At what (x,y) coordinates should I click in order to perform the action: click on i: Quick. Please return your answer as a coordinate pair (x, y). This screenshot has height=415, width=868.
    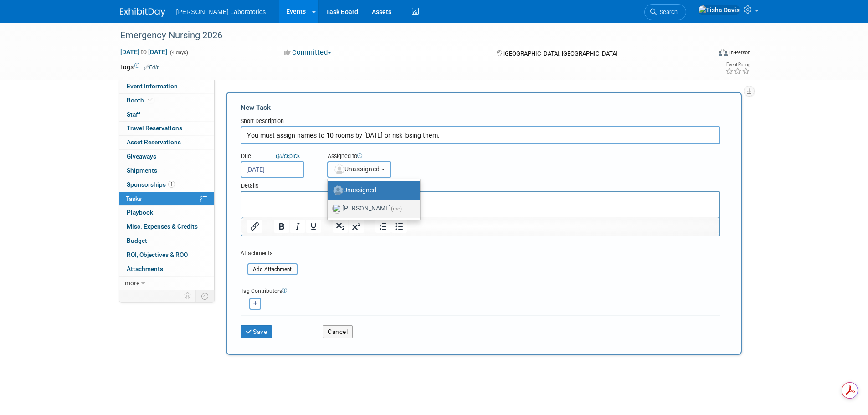
    Looking at the image, I should click on (282, 156).